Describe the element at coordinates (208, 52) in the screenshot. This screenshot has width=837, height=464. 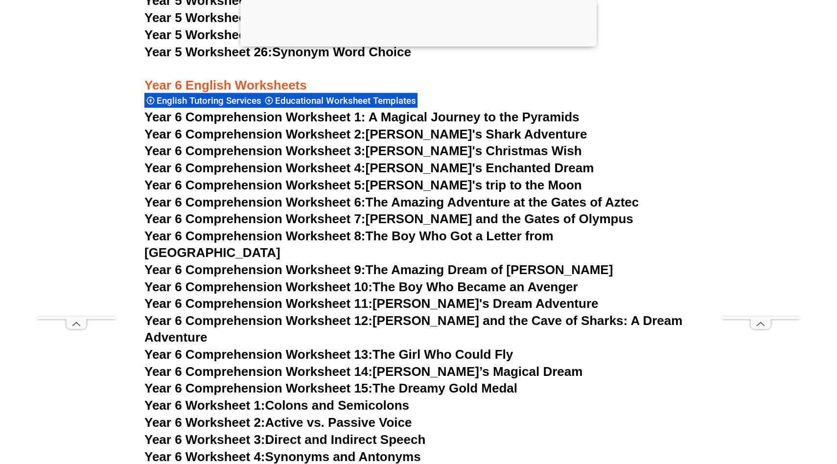
I see `span: Year 5 Worksheet 26:` at that location.